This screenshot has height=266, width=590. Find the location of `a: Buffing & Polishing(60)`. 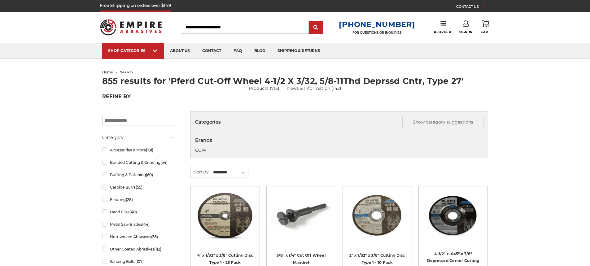

a: Buffing & Polishing(60) is located at coordinates (138, 175).